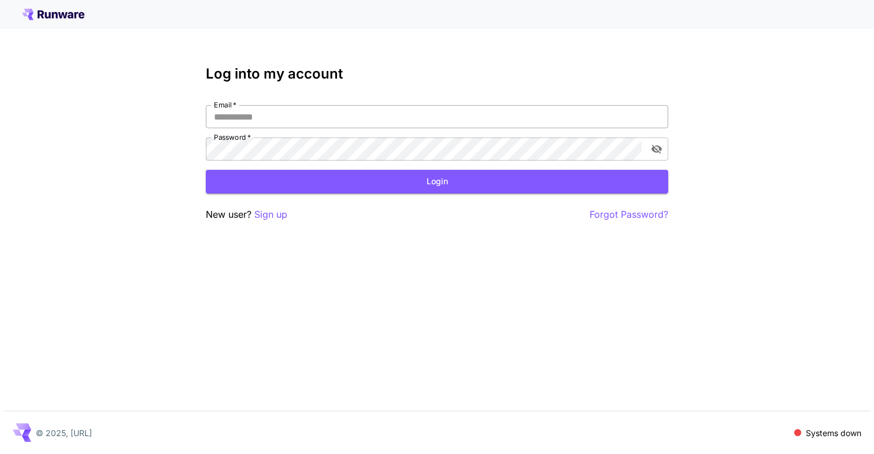  I want to click on label: Email, so click(225, 105).